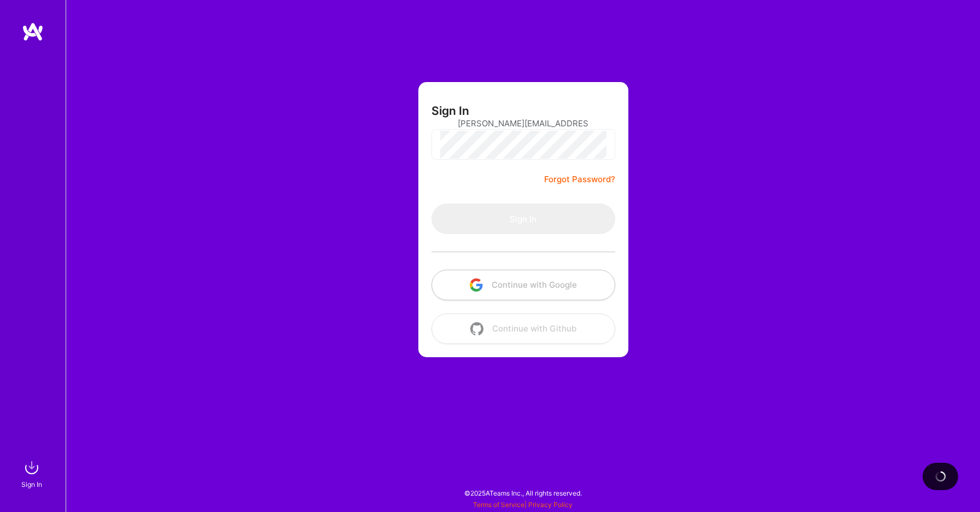 The image size is (980, 512). What do you see at coordinates (33, 32) in the screenshot?
I see `img: logo` at bounding box center [33, 32].